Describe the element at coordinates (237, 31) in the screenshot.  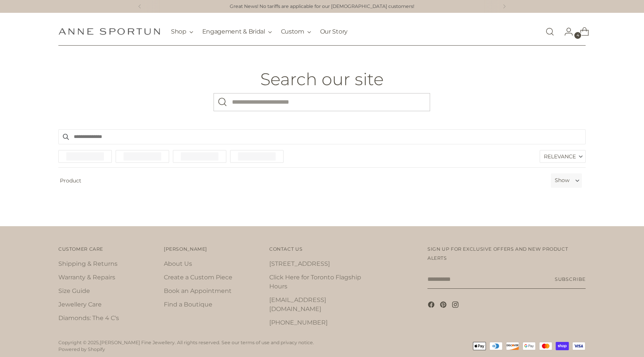
I see `button: Engagement & Bridal` at that location.